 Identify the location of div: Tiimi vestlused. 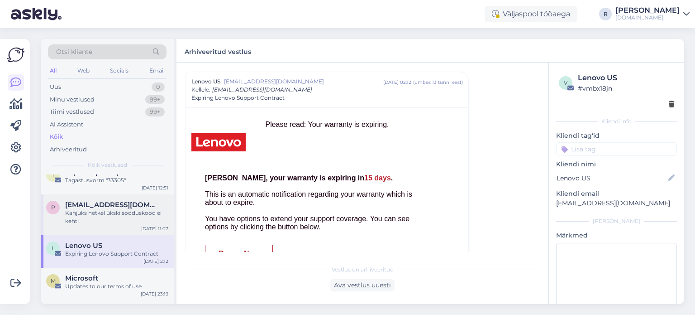
(72, 112).